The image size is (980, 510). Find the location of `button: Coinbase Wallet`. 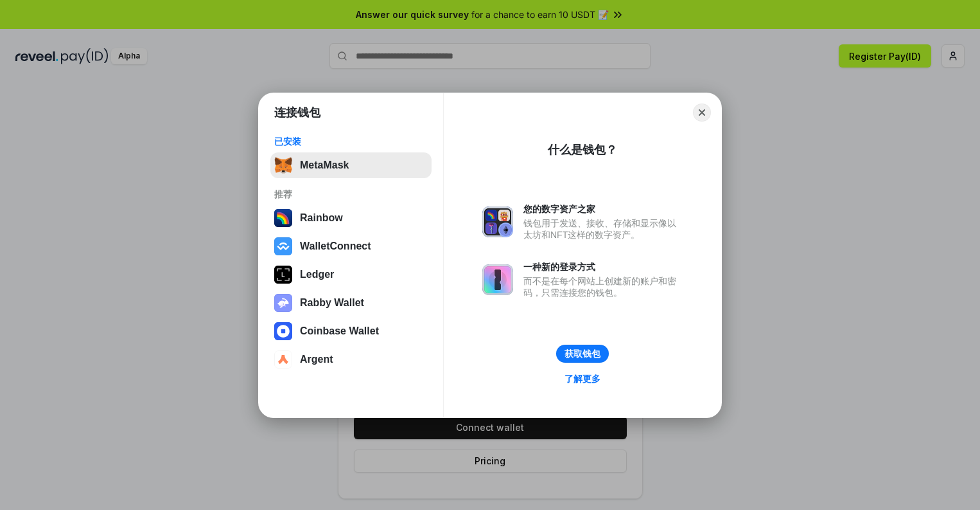

button: Coinbase Wallet is located at coordinates (351, 331).